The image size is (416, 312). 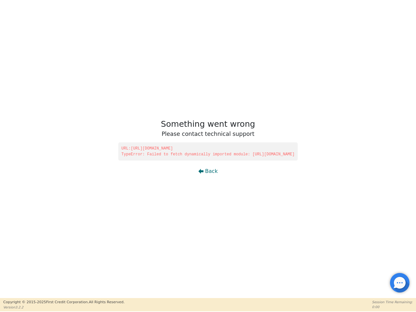 What do you see at coordinates (64, 307) in the screenshot?
I see `p: Version 3.2.2` at bounding box center [64, 307].